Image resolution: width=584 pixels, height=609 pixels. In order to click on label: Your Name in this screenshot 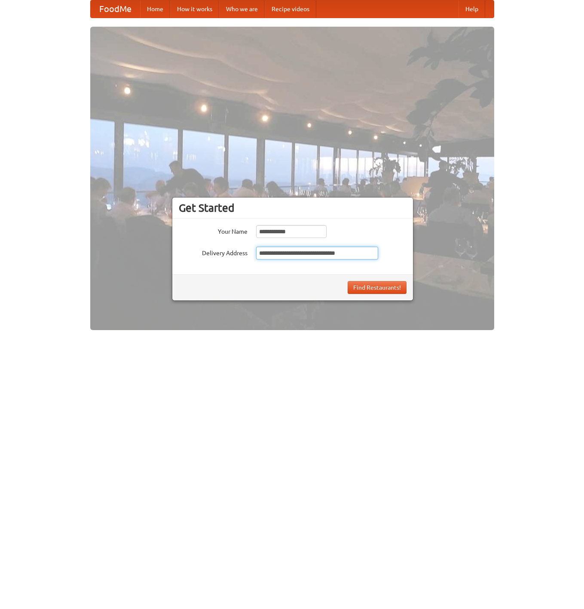, I will do `click(213, 230)`.